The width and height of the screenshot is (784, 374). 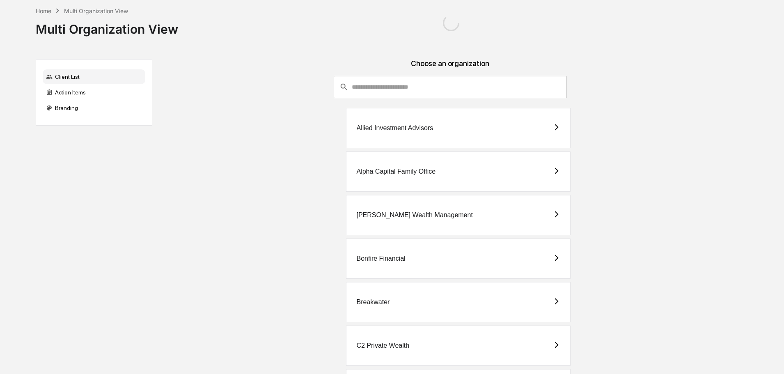 What do you see at coordinates (450, 67) in the screenshot?
I see `div: Choose an organization` at bounding box center [450, 67].